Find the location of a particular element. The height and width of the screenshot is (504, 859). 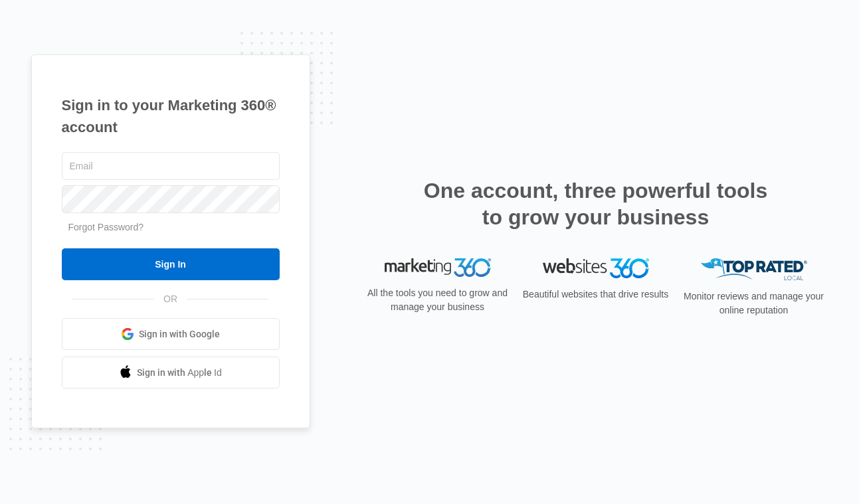

input: Sign In is located at coordinates (171, 264).